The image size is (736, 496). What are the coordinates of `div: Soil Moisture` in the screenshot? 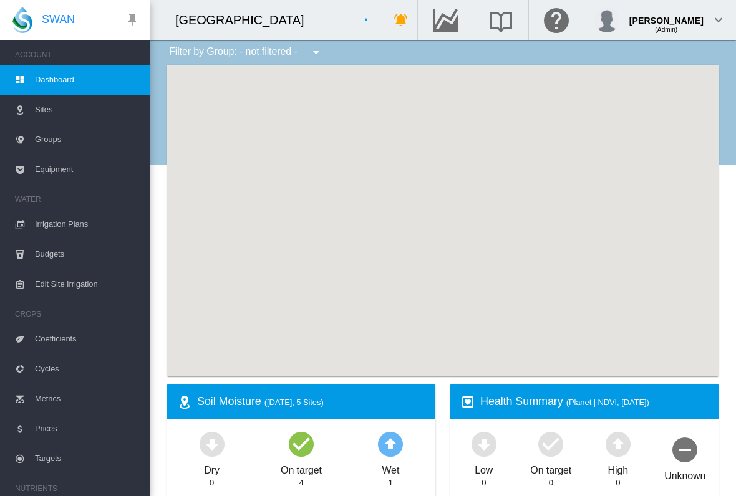 It's located at (311, 402).